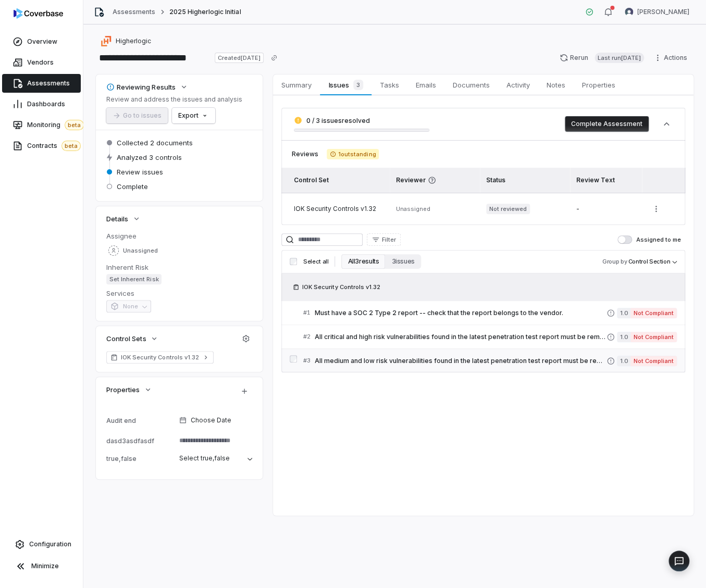 The width and height of the screenshot is (706, 588). What do you see at coordinates (353, 154) in the screenshot?
I see `span: 1 outstanding` at bounding box center [353, 154].